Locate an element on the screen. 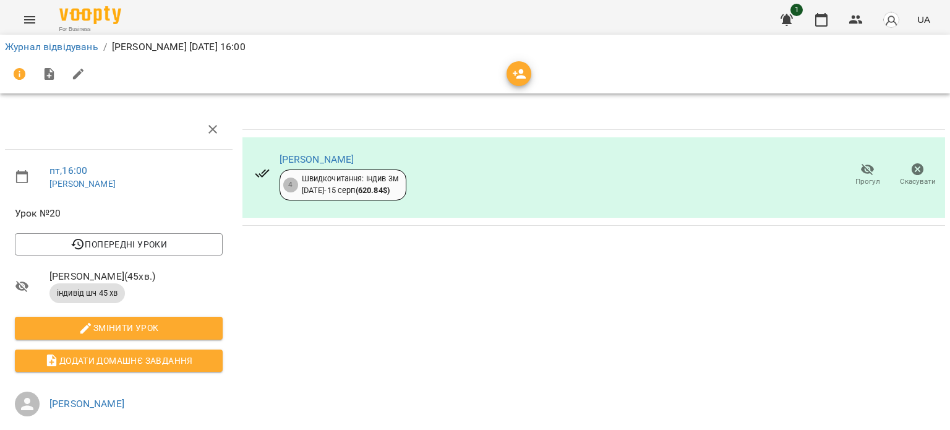  span: Змінити урок is located at coordinates (119, 328).